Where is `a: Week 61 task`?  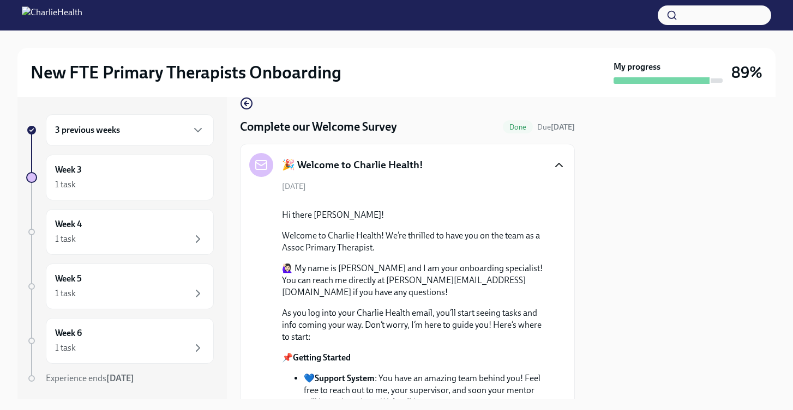
a: Week 61 task is located at coordinates (120, 341).